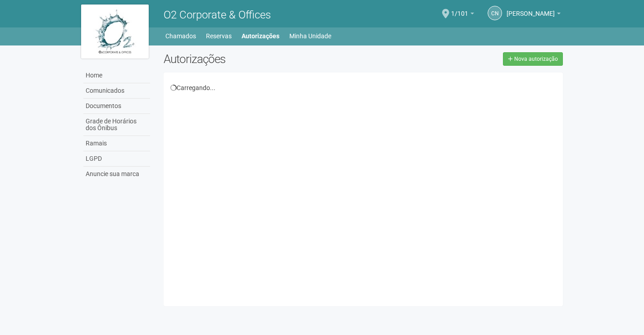  What do you see at coordinates (459, 9) in the screenshot?
I see `span: 1/101` at bounding box center [459, 9].